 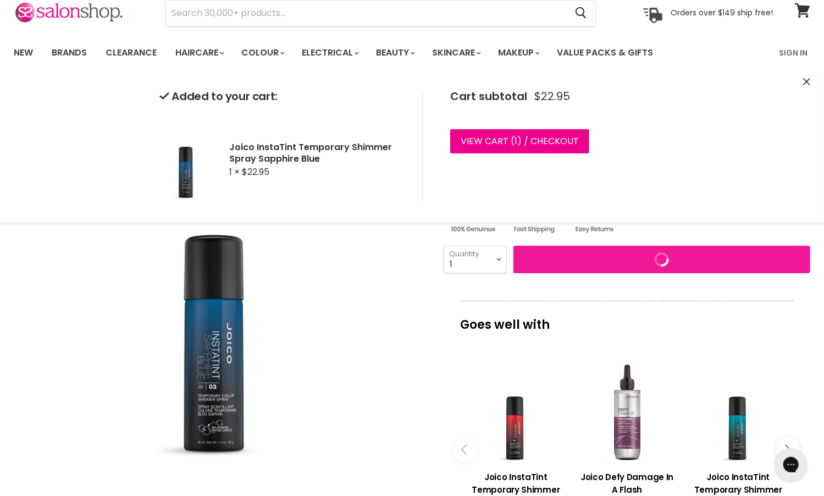 What do you see at coordinates (627, 483) in the screenshot?
I see `h3: Joico Defy Damage In A Flash` at bounding box center [627, 483].